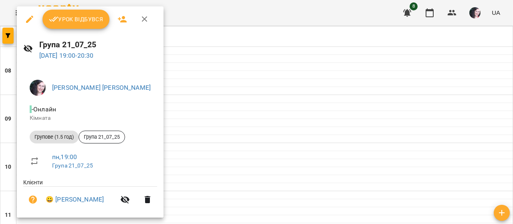  I want to click on span: Урок відбувся, so click(76, 19).